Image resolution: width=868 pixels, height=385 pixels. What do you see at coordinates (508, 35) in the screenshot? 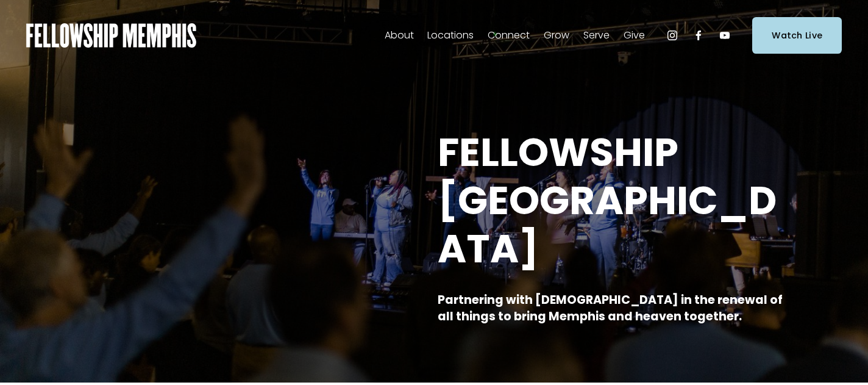
I see `span: Connect` at bounding box center [508, 35].